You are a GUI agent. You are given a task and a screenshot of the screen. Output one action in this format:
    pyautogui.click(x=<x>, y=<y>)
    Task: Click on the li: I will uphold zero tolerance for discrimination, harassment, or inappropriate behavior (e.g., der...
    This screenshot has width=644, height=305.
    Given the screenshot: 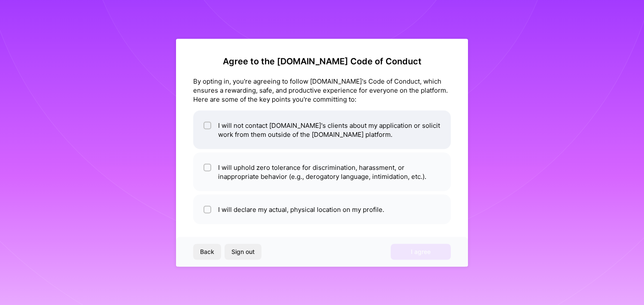 What is the action you would take?
    pyautogui.click(x=322, y=171)
    